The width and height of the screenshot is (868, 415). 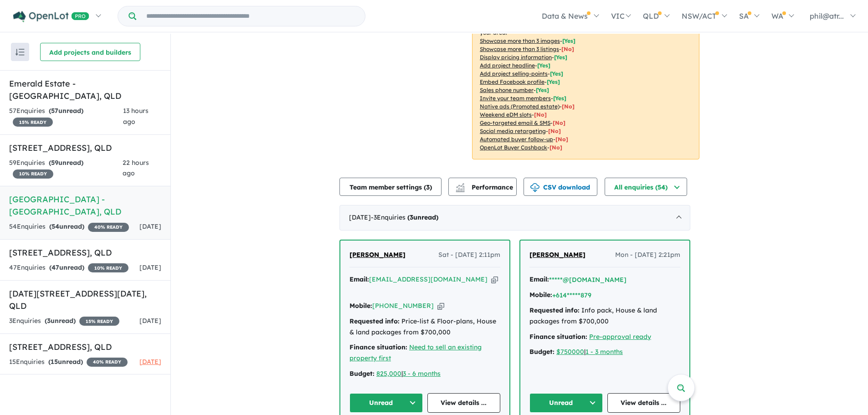 I want to click on u: 1 - 3 months, so click(x=604, y=352).